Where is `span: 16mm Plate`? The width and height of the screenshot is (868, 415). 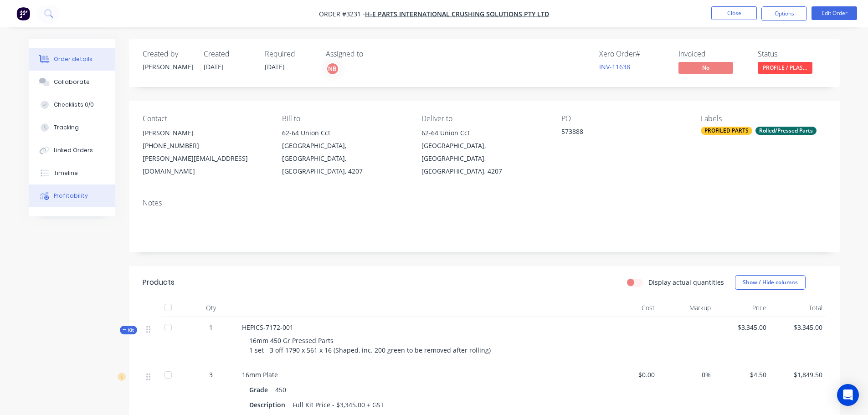 span: 16mm Plate is located at coordinates (259, 375).